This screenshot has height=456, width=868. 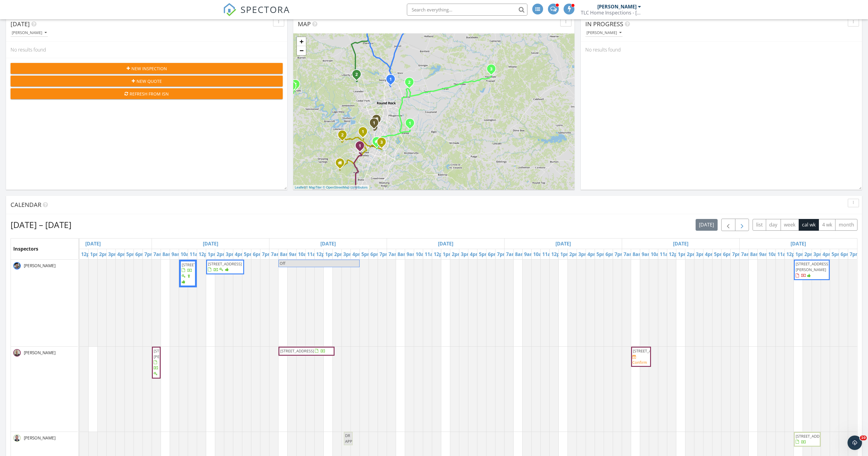 What do you see at coordinates (640, 363) in the screenshot?
I see `div: Confirm` at bounding box center [640, 363].